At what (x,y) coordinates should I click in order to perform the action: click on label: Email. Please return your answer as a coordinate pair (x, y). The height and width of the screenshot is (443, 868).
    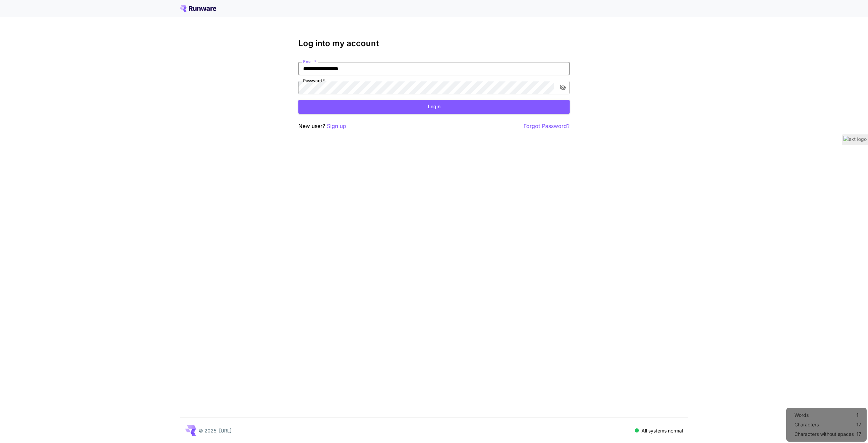
    Looking at the image, I should click on (310, 61).